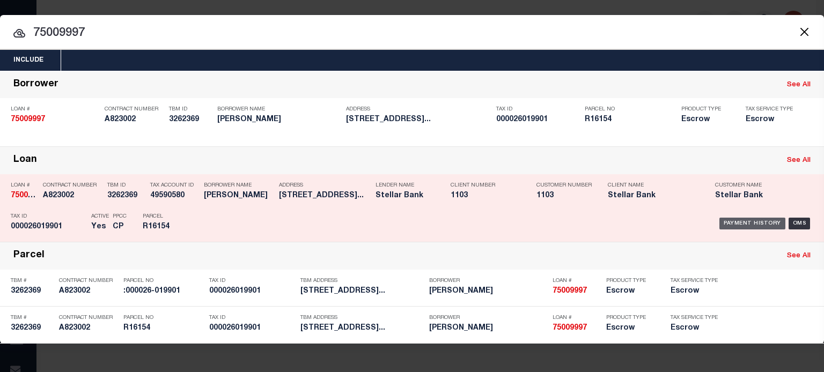 The image size is (824, 372). I want to click on p: Customer Name, so click(761, 186).